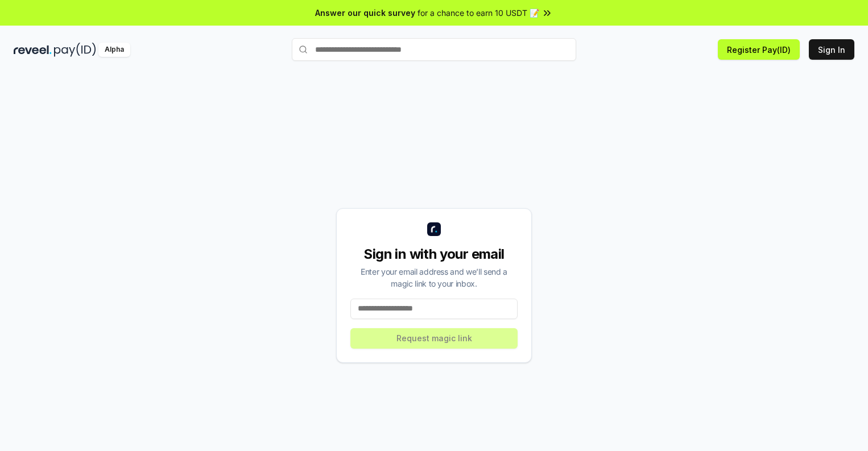  I want to click on span: Answer our quick survey, so click(365, 12).